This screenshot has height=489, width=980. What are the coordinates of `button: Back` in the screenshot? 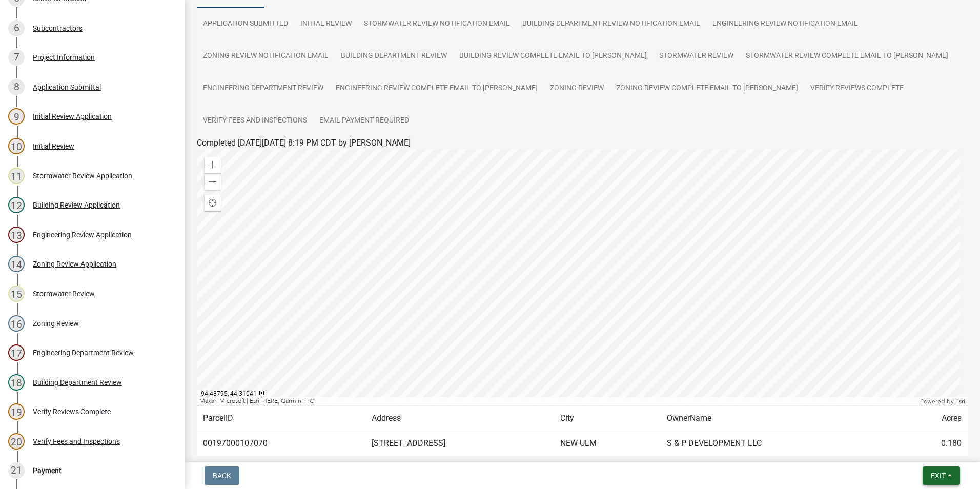 It's located at (222, 475).